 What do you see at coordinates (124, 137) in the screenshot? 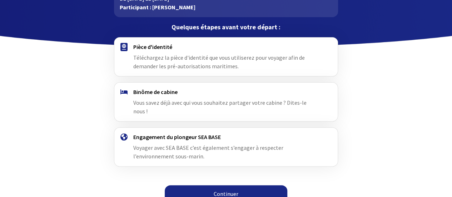
I see `img: engagement.svg` at bounding box center [124, 137].